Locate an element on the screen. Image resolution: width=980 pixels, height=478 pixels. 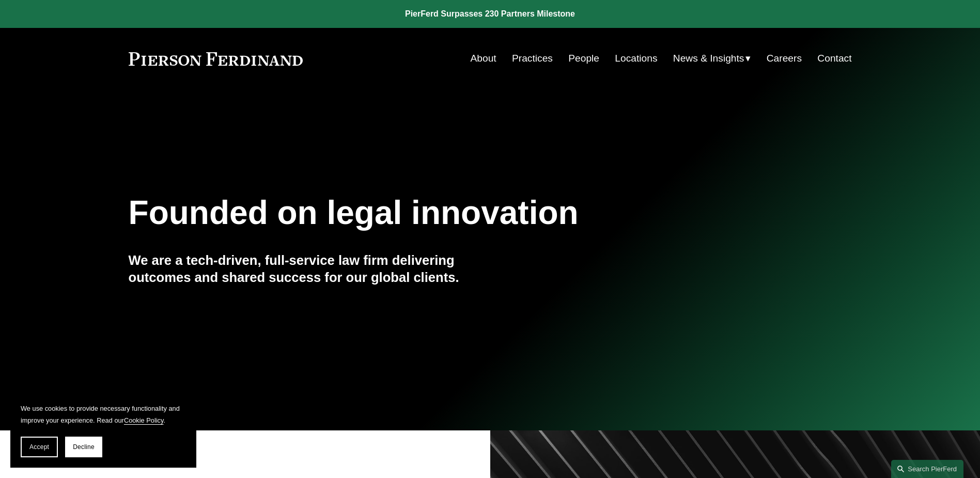
a: Search this site is located at coordinates (928, 468).